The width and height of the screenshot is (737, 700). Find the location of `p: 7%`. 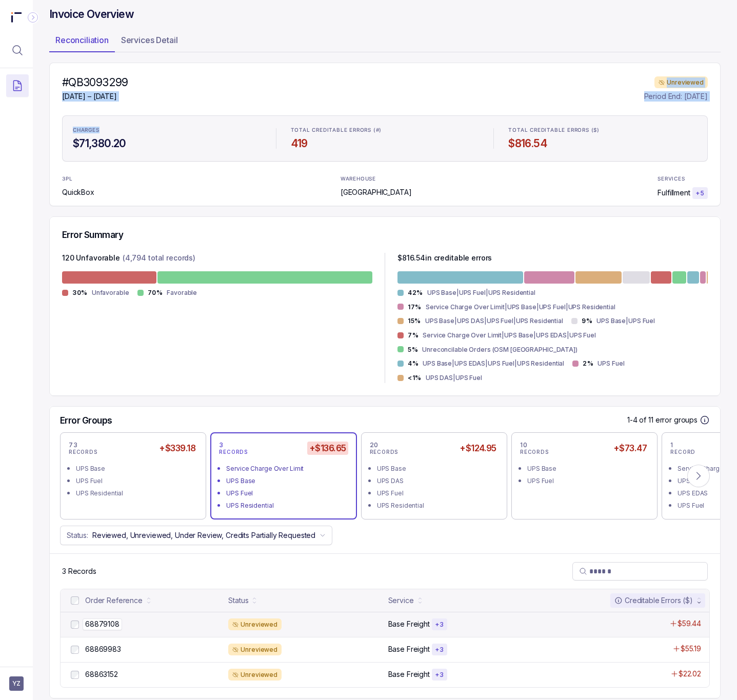

p: 7% is located at coordinates (413, 336).